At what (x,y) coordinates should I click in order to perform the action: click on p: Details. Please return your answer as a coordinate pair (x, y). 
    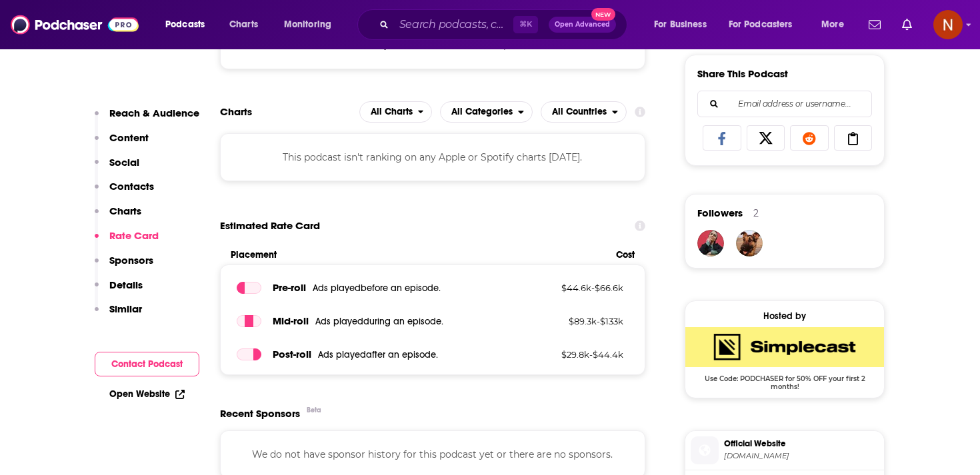
    Looking at the image, I should click on (126, 285).